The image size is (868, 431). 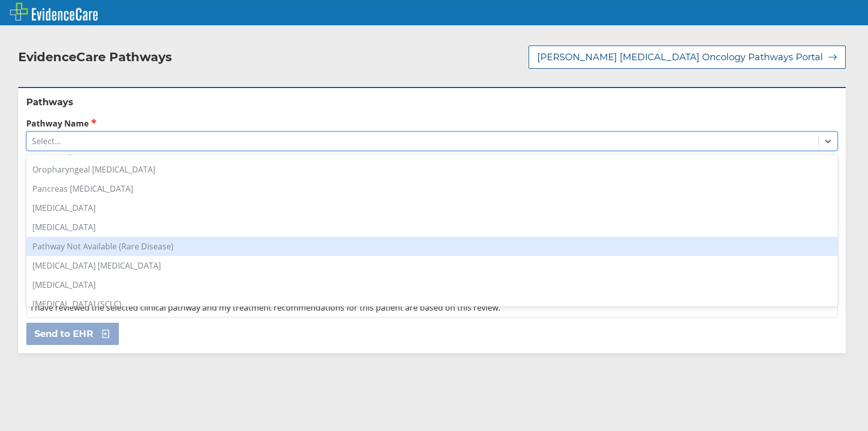 What do you see at coordinates (63, 334) in the screenshot?
I see `span: Send to EHR` at bounding box center [63, 334].